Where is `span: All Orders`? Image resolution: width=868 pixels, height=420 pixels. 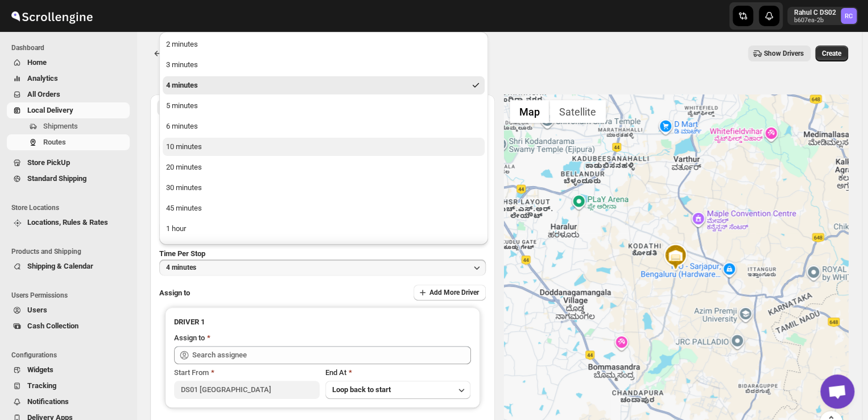
span: All Orders is located at coordinates (44, 94).